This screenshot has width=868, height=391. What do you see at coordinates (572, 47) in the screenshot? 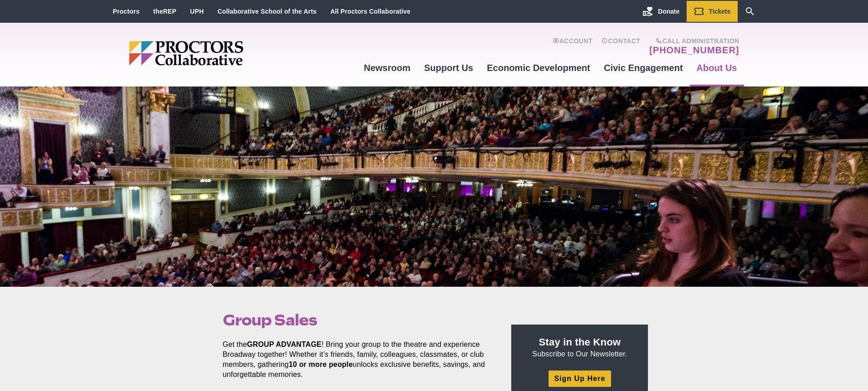
I see `a: Account` at bounding box center [572, 47].